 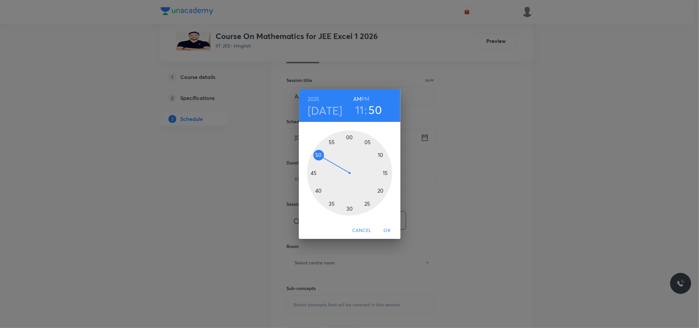 What do you see at coordinates (357, 99) in the screenshot?
I see `h6: AM` at bounding box center [357, 99].